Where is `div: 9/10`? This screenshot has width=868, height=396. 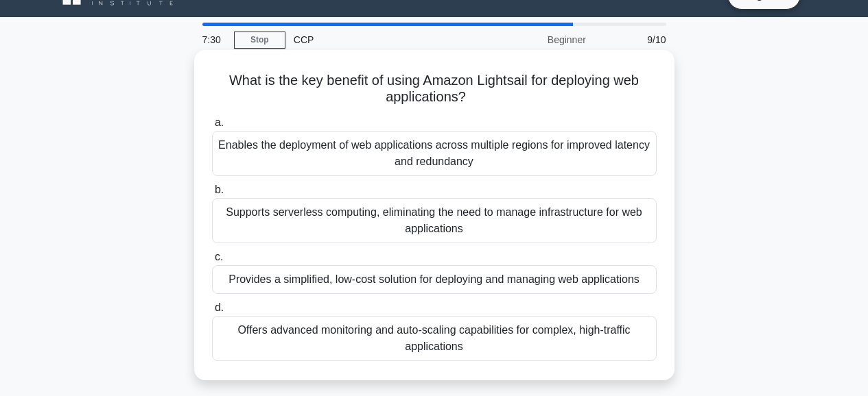
div: 9/10 is located at coordinates (634, 40).